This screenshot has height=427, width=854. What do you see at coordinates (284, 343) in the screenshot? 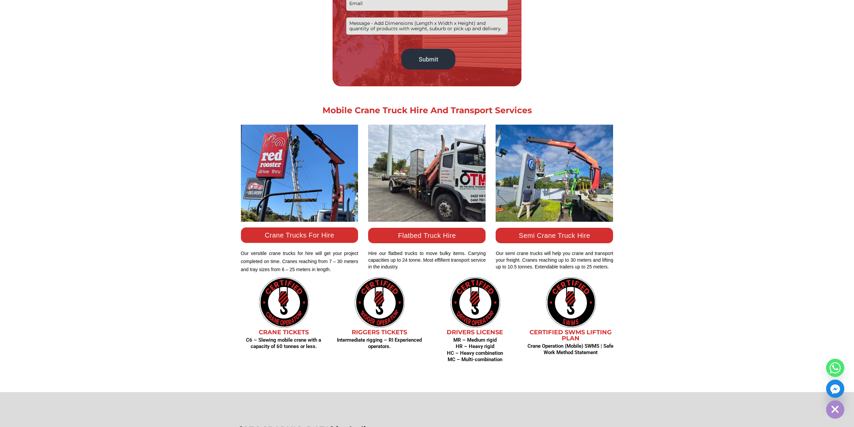
I see `h4: C6 – Slewing mobile crane with a capacity of 60 tonnes or less.` at bounding box center [284, 343].